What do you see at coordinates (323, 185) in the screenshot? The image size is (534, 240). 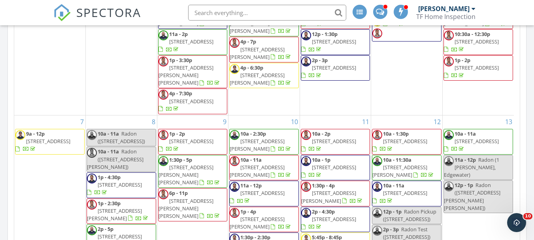 I see `span: 1:30p - 4p` at bounding box center [323, 185].